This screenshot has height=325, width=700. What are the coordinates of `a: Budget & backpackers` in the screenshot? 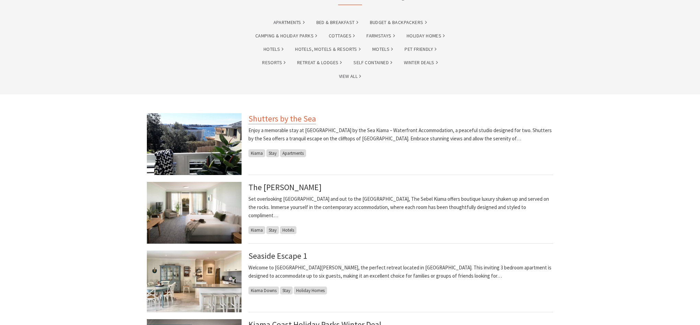 It's located at (398, 22).